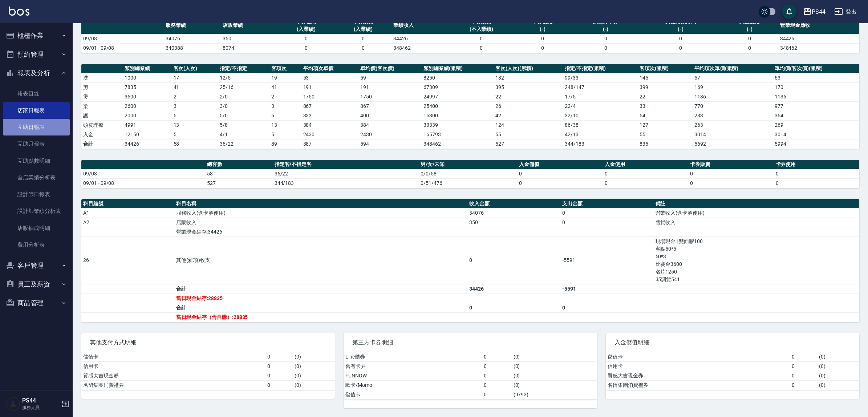 Image resolution: width=868 pixels, height=417 pixels. I want to click on td: 剪, so click(102, 87).